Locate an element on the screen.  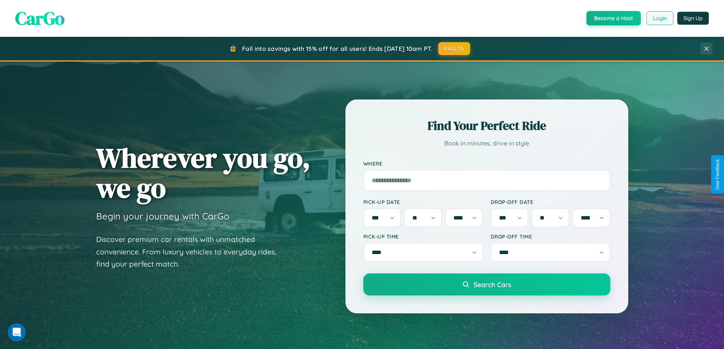
button: FALL15 is located at coordinates (454, 49).